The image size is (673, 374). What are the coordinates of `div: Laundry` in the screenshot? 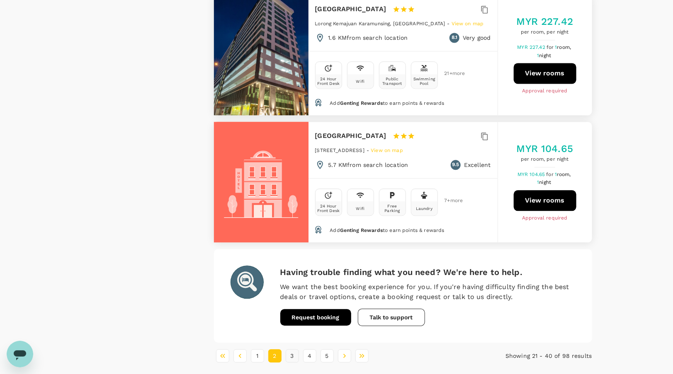 It's located at (424, 209).